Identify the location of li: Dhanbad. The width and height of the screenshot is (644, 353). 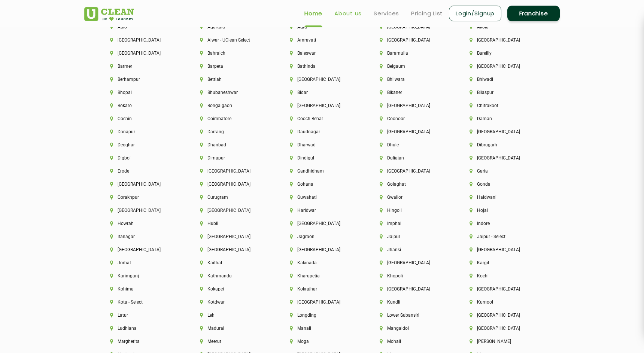
(232, 145).